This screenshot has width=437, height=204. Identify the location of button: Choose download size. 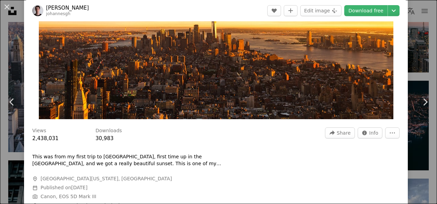
(393, 11).